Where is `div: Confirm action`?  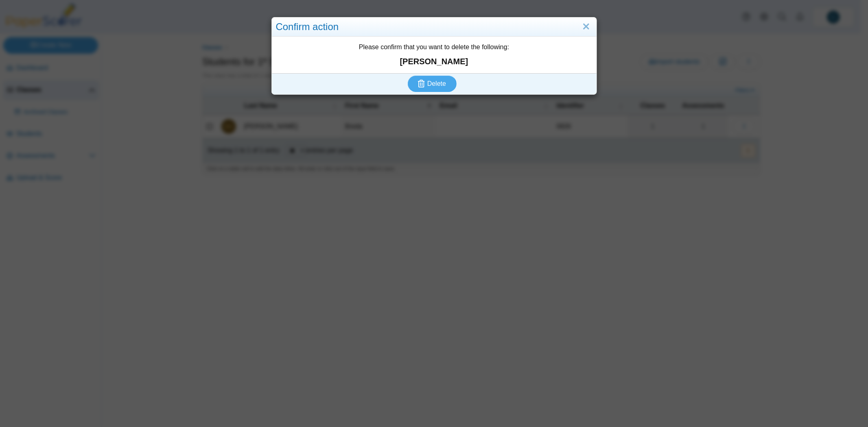 div: Confirm action is located at coordinates (434, 27).